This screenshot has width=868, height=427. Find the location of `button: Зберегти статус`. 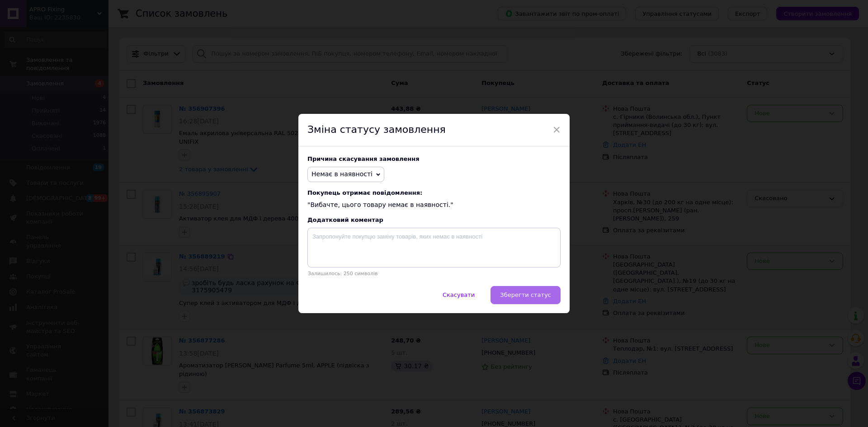

button: Зберегти статус is located at coordinates (525, 295).